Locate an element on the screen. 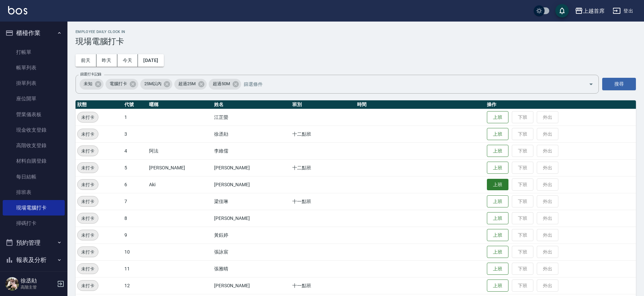  span: 超過50M is located at coordinates (221, 84).